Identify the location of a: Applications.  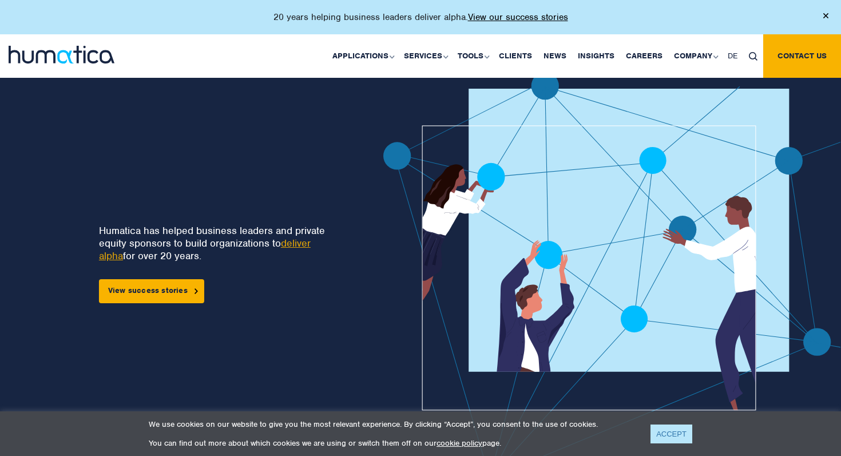
(362, 56).